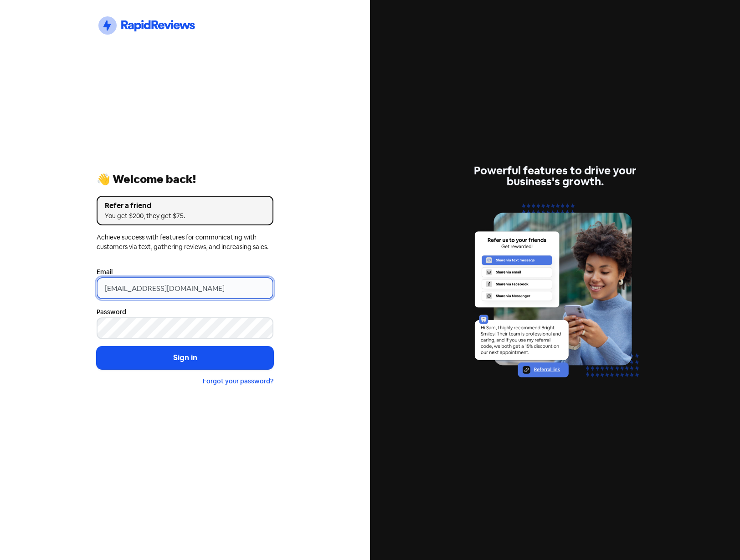  I want to click on label: Password, so click(111, 312).